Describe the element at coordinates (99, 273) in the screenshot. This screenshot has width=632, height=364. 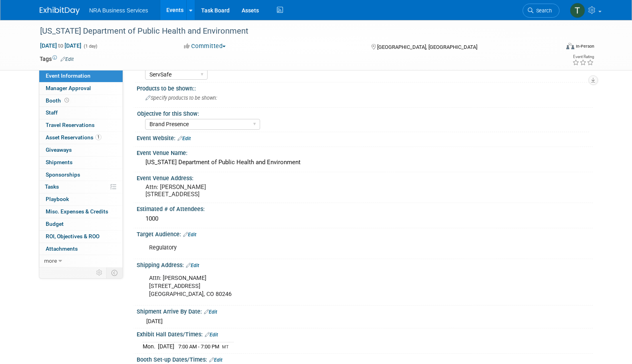
I see `td: Personalize Event Tab Strip` at that location.